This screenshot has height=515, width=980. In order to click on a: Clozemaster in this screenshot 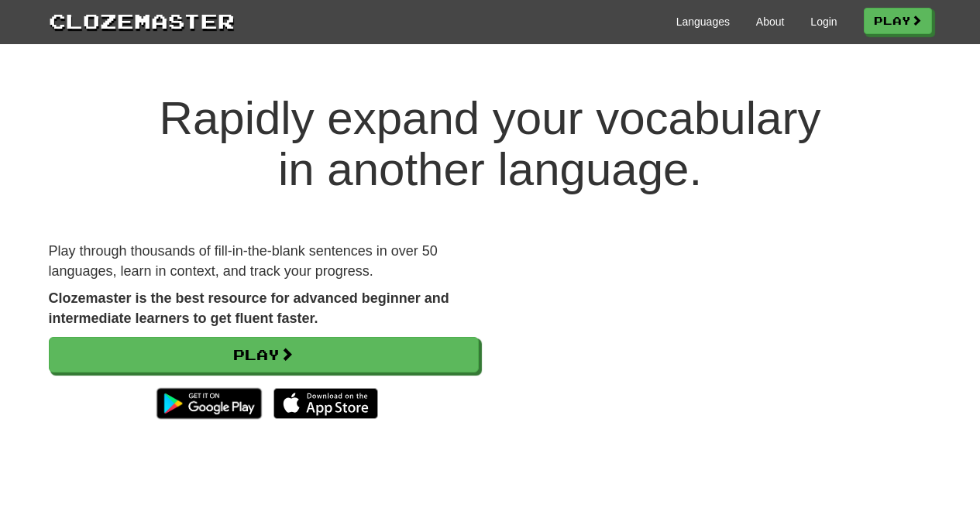, I will do `click(142, 20)`.